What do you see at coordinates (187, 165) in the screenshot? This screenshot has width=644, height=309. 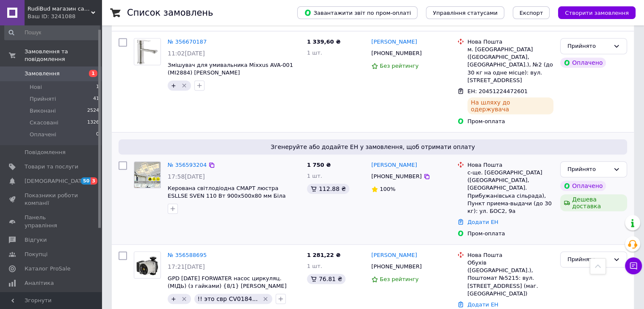 I see `a: № 356593204` at bounding box center [187, 165].